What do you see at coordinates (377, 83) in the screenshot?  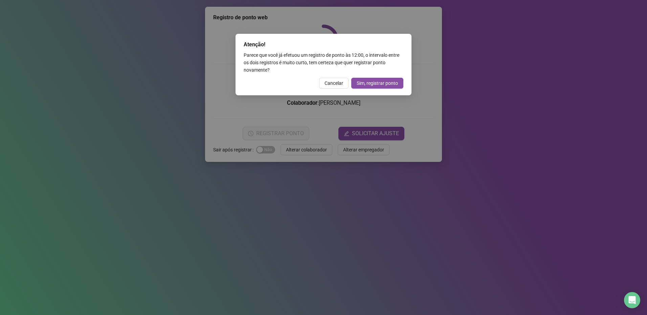 I see `button: Sim, registrar ponto` at bounding box center [377, 83].